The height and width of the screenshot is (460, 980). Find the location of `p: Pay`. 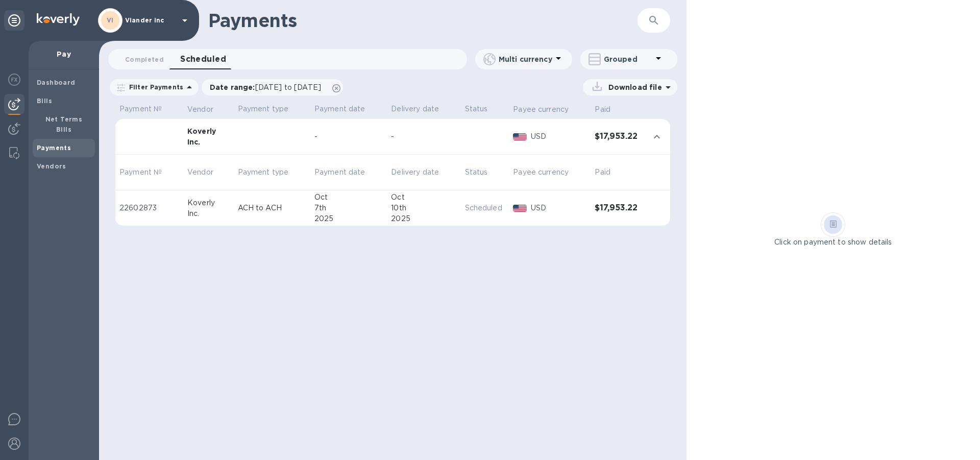

p: Pay is located at coordinates (63, 54).